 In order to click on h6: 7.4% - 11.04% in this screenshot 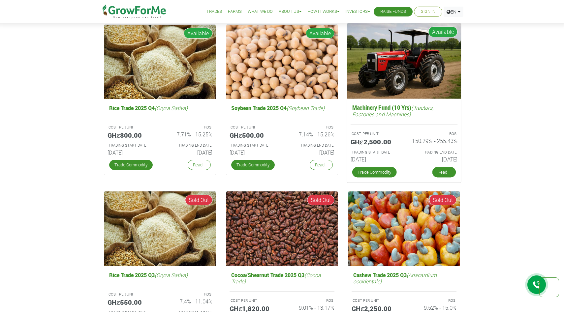, I will do `click(189, 301)`.